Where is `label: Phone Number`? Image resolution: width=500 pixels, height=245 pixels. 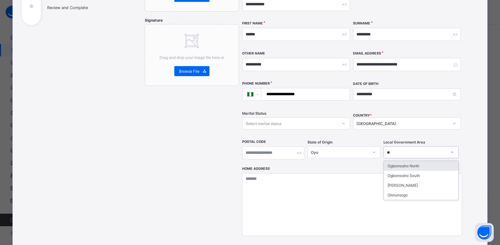
label: Phone Number is located at coordinates (256, 83).